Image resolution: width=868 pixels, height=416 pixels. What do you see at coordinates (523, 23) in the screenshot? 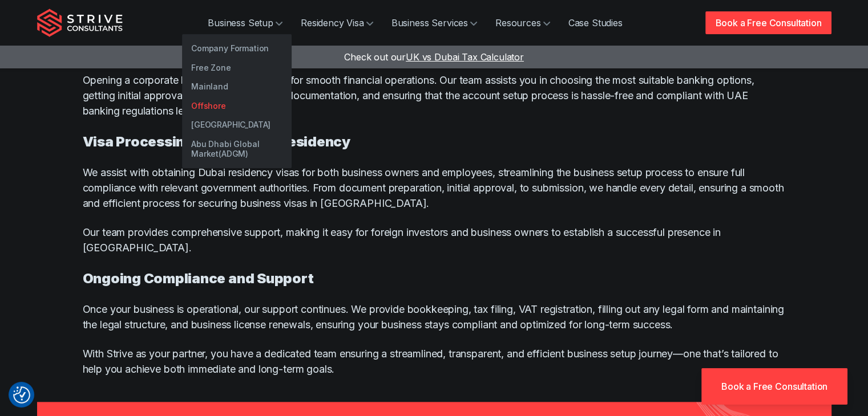
I see `a: Resources` at bounding box center [523, 23].